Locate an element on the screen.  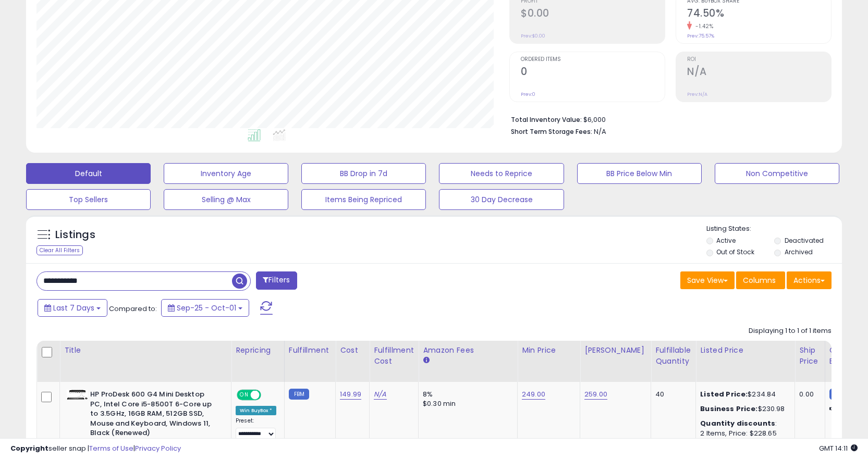
a: Privacy Policy is located at coordinates (158, 448).